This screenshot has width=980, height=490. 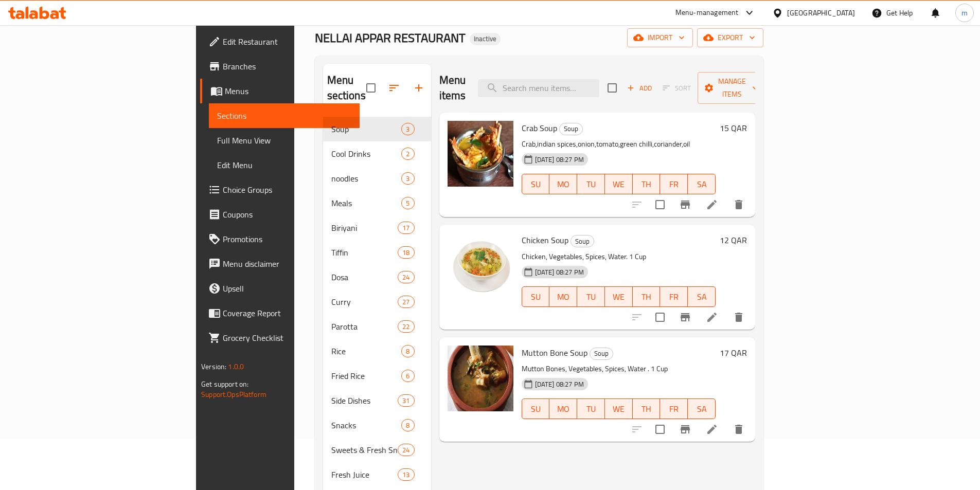 What do you see at coordinates (284, 165) in the screenshot?
I see `a: Edit Menu` at bounding box center [284, 165].